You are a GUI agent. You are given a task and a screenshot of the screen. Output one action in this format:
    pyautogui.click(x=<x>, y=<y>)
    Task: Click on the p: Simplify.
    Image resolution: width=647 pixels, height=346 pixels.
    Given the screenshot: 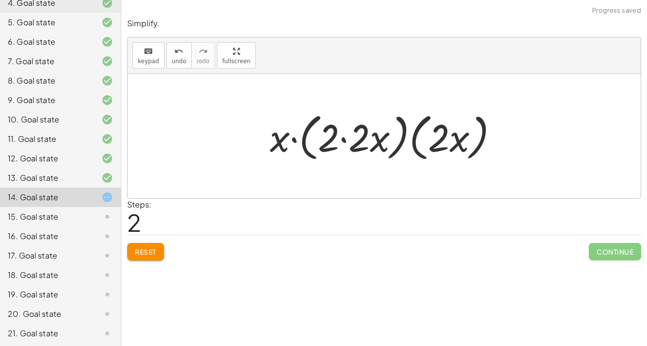 What is the action you would take?
    pyautogui.click(x=384, y=23)
    